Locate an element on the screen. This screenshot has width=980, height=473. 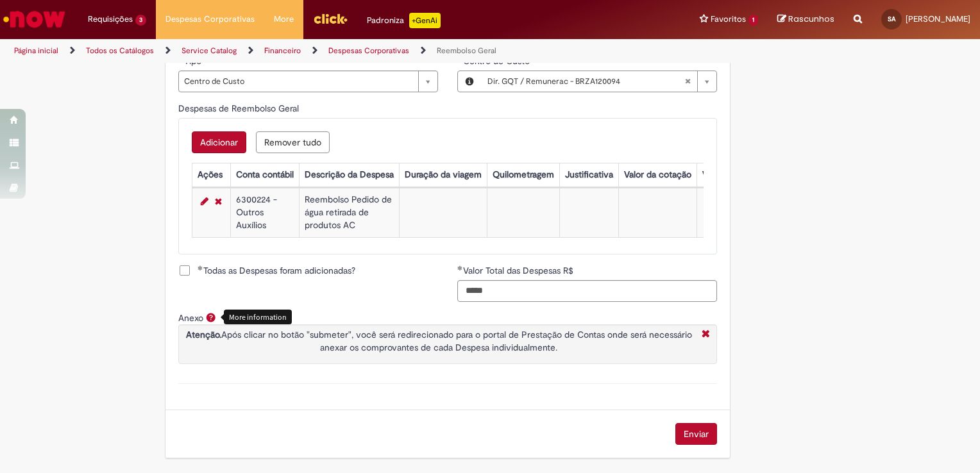
a: Página inicial is located at coordinates (36, 50).